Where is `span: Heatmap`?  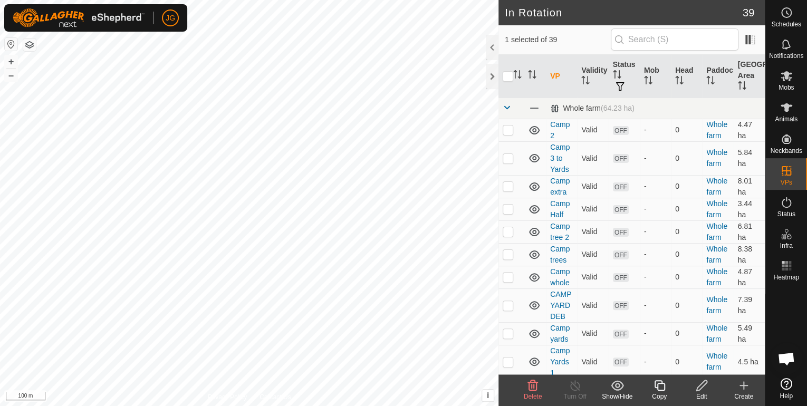 span: Heatmap is located at coordinates (786, 277).